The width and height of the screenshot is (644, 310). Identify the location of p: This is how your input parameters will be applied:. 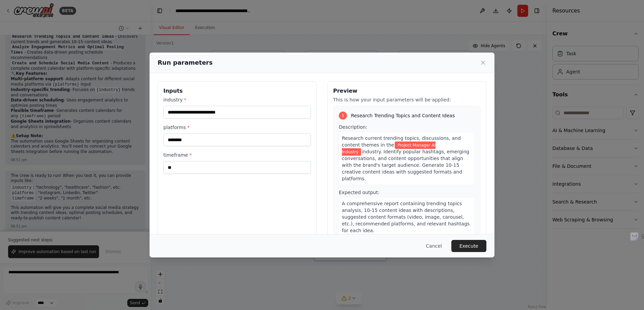
(407, 100).